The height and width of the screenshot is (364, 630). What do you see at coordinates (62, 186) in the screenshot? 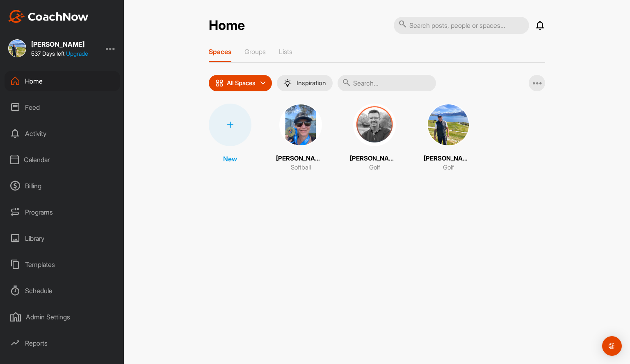
I see `div: Billing` at bounding box center [62, 186].